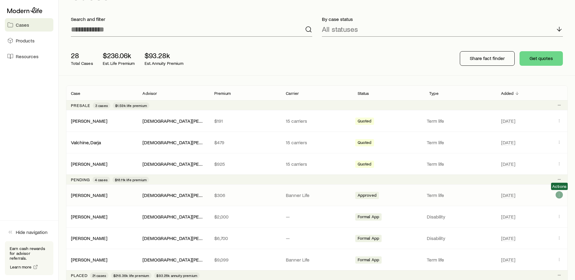 The width and height of the screenshot is (575, 280). Describe the element at coordinates (82, 56) in the screenshot. I see `p: 28` at that location.